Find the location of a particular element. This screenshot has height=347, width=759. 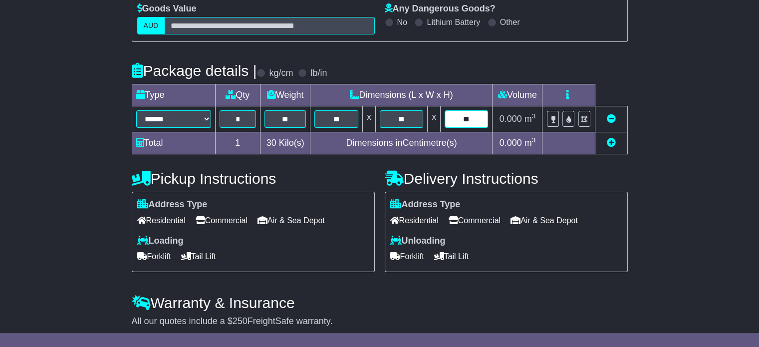

label: Goods Value is located at coordinates (167, 9).